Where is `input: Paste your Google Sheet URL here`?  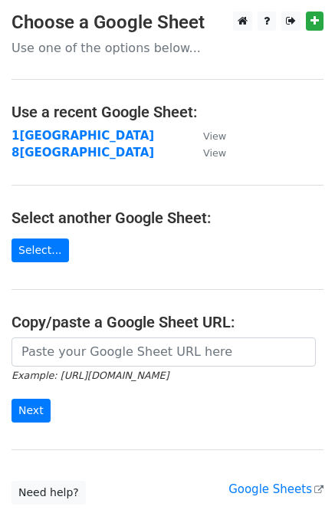
input: Paste your Google Sheet URL here is located at coordinates (163, 352).